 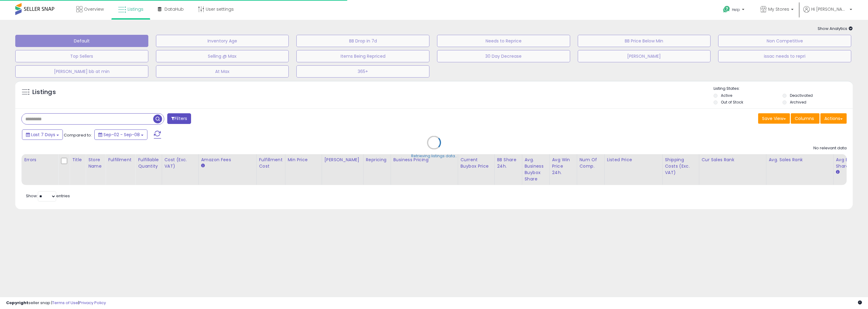 I want to click on button: Non Competitive, so click(x=785, y=41).